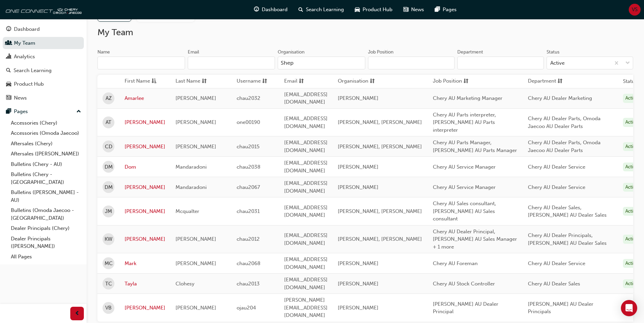  I want to click on span: prev-icon, so click(77, 314).